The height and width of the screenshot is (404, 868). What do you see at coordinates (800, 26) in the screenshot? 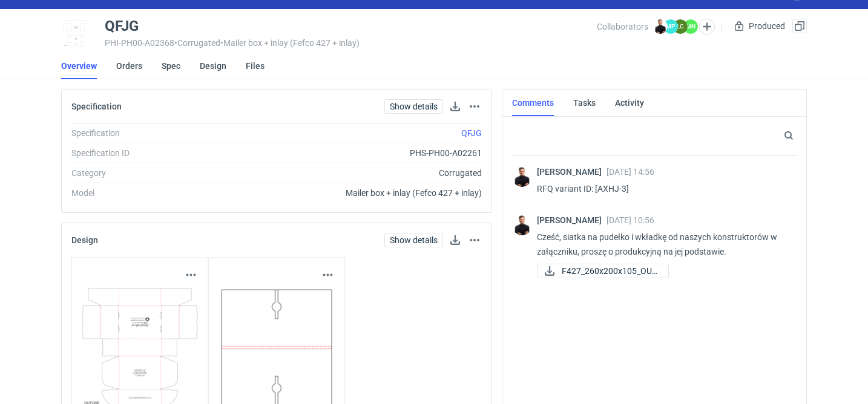
I see `button: Duplicate Item` at bounding box center [800, 26].